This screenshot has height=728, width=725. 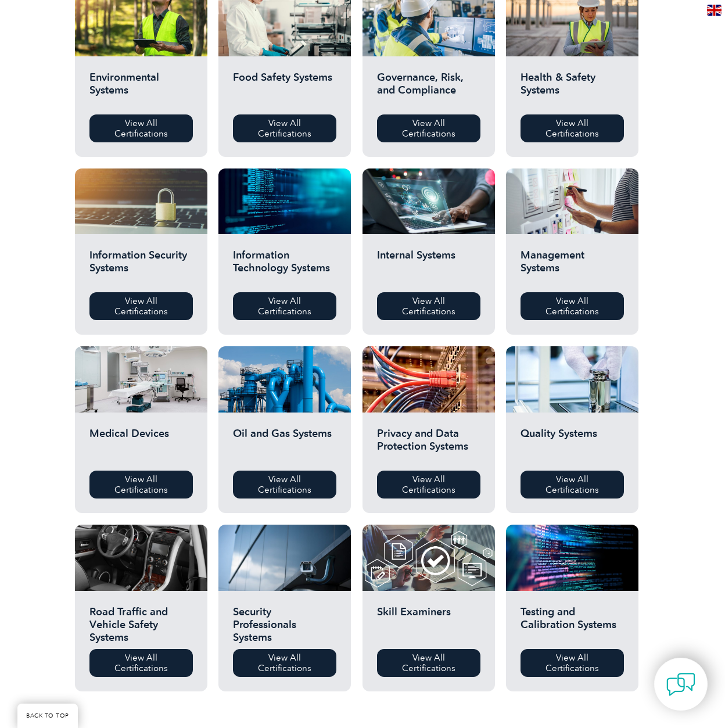 What do you see at coordinates (141, 623) in the screenshot?
I see `h2: Road Traffic and Vehicle Safety Systems` at bounding box center [141, 623].